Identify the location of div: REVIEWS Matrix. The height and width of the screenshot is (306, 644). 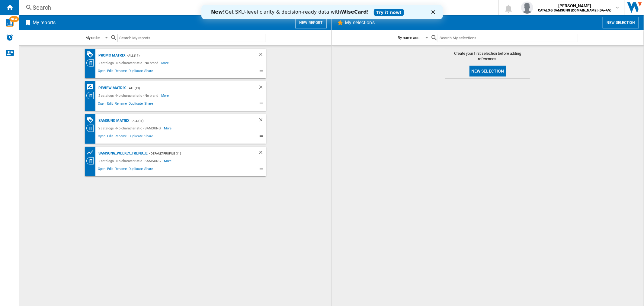
(92, 87).